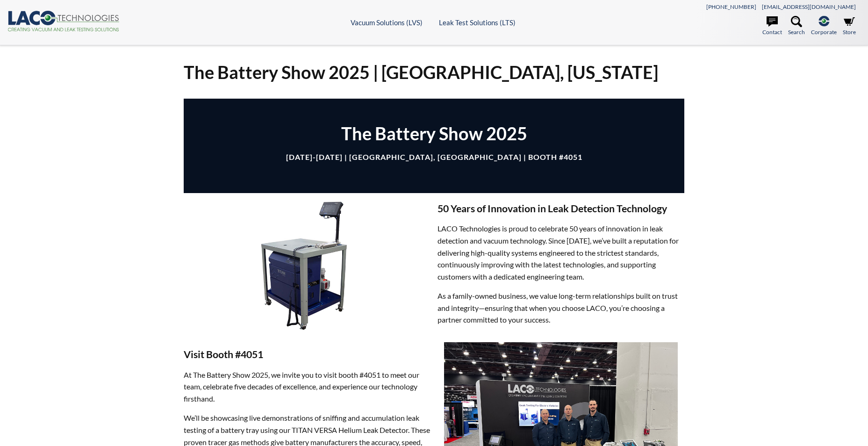 The image size is (868, 446). I want to click on a: Leak Test Solutions (LTS), so click(477, 23).